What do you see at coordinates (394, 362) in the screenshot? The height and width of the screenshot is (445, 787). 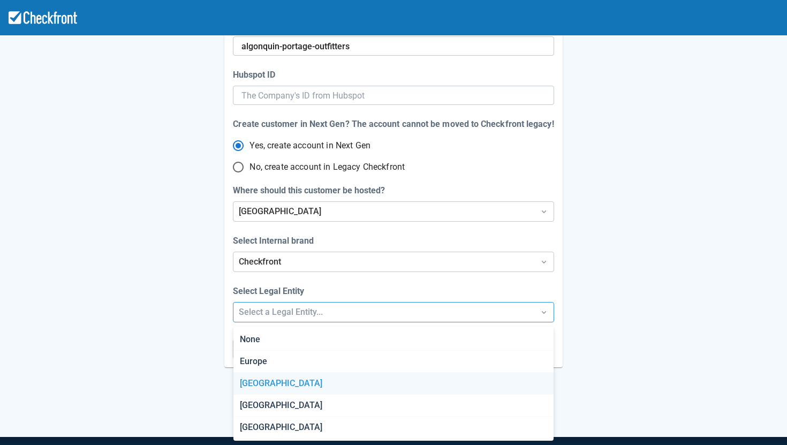 I see `div: Europe` at bounding box center [394, 362].